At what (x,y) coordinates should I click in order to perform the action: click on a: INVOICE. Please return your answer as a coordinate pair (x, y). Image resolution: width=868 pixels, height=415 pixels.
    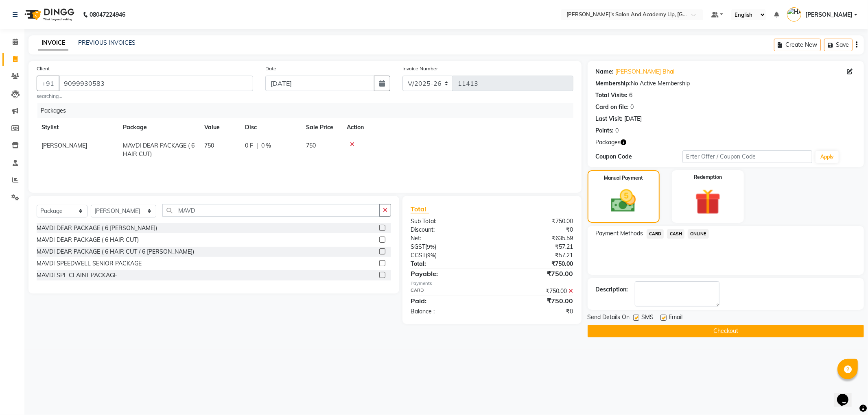
    Looking at the image, I should click on (53, 43).